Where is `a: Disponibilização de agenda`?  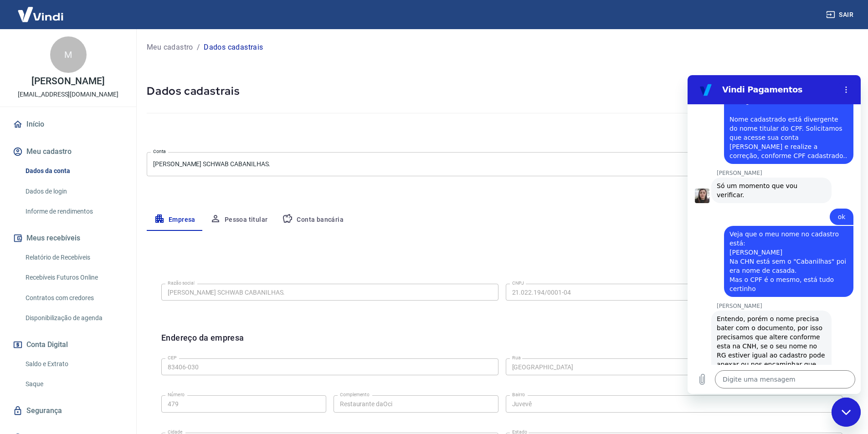
a: Disponibilização de agenda is located at coordinates (73, 318).